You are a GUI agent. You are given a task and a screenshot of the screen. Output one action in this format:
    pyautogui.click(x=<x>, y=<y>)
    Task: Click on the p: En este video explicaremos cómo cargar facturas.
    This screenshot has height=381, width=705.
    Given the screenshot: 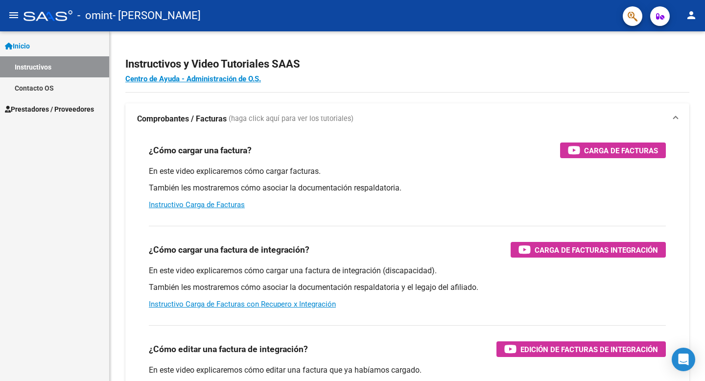 What is the action you would take?
    pyautogui.click(x=407, y=171)
    